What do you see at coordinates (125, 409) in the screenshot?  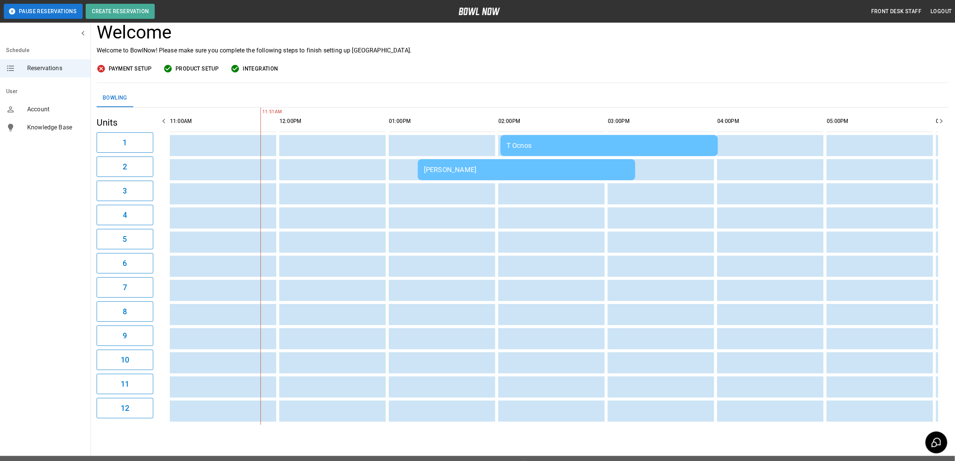 I see `h6: 12` at bounding box center [125, 409].